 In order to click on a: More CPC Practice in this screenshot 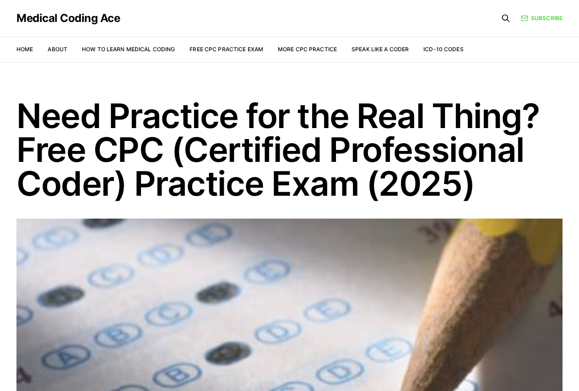, I will do `click(307, 49)`.